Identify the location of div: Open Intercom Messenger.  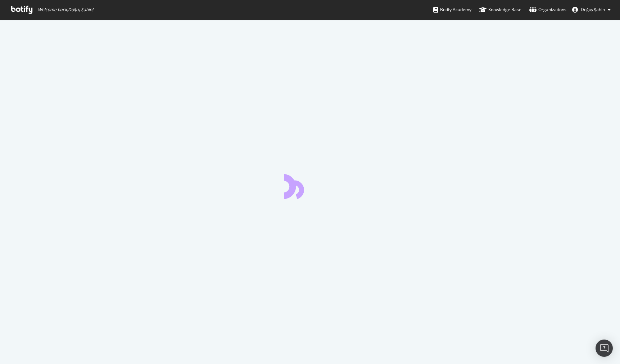
(604, 348).